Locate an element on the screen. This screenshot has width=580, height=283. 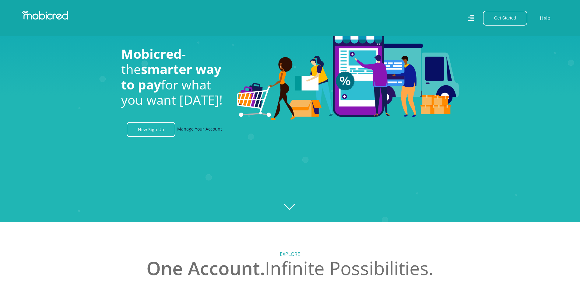
button: Get Started is located at coordinates (506, 18).